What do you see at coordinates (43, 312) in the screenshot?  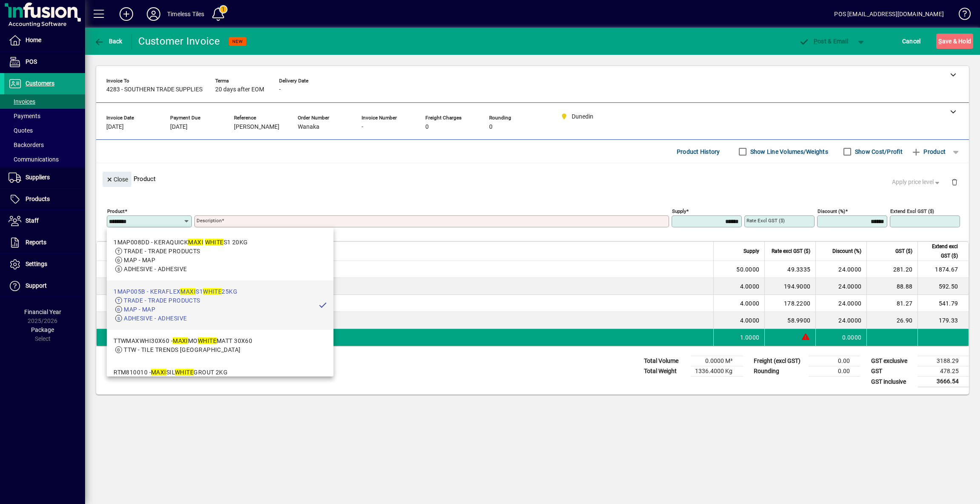 I see `span: Financial Year` at bounding box center [43, 312].